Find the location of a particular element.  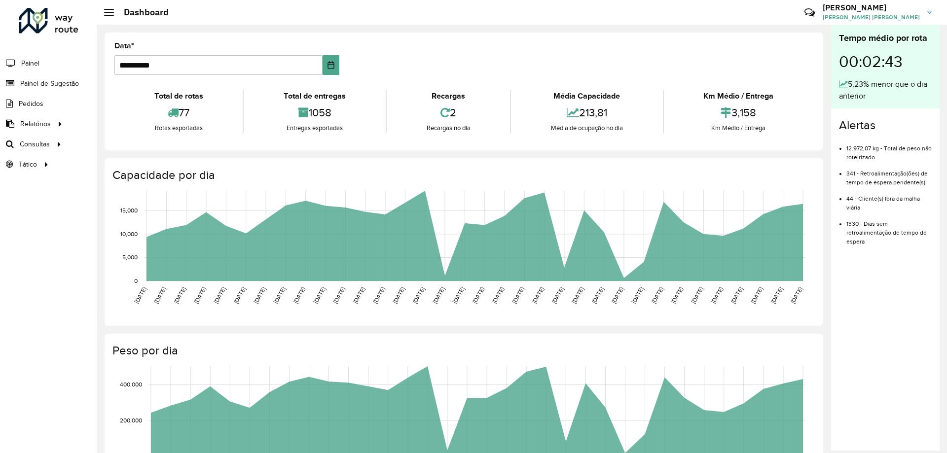

li: 1330 - Dias sem retroalimentação de tempo de espera is located at coordinates (889, 229).